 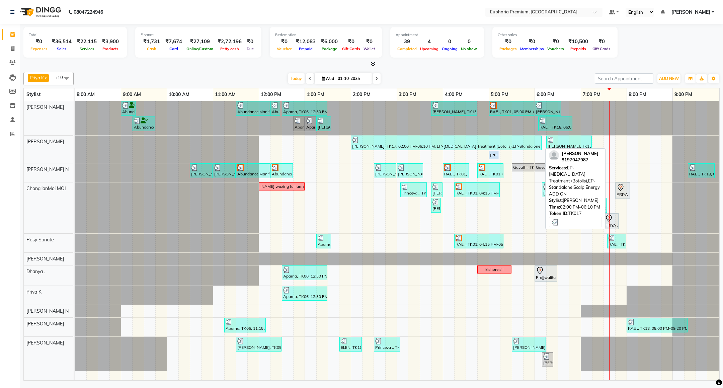 What do you see at coordinates (387, 344) in the screenshot?
I see `div: Princeva ., TK11, 02:30 PM-03:05 PM, EP-Shampoo+Conditioning+Blast Dry (Wella) M` at bounding box center [387, 344].